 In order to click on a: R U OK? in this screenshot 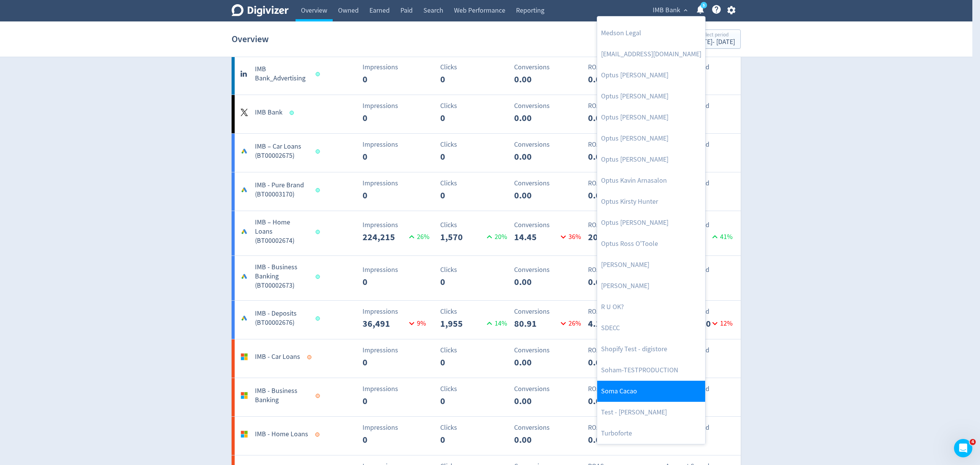, I will do `click(651, 307)`.